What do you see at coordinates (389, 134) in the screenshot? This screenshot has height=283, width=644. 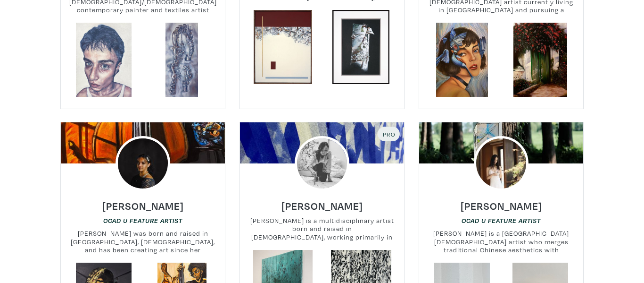 I see `span: Pro` at bounding box center [389, 134].